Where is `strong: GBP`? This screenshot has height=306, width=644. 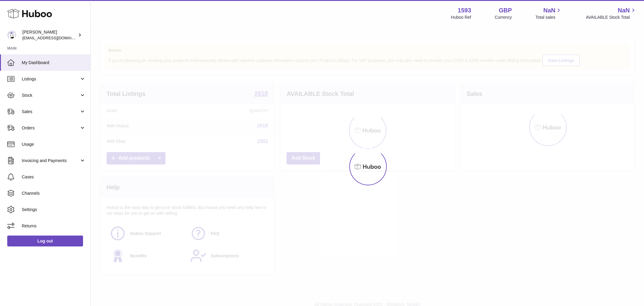 strong: GBP is located at coordinates (505, 10).